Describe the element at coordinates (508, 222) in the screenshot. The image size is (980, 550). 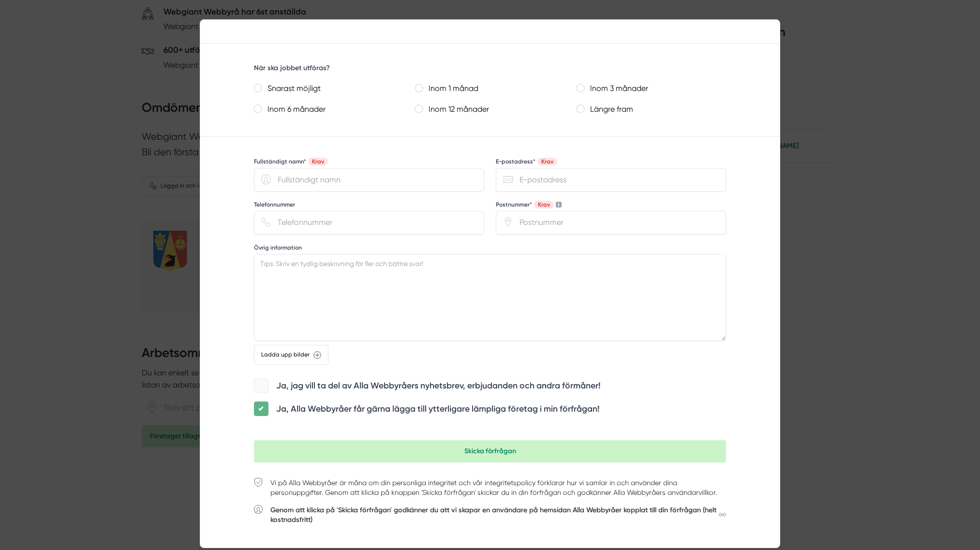
I see `svg: Pin / Karta` at that location.